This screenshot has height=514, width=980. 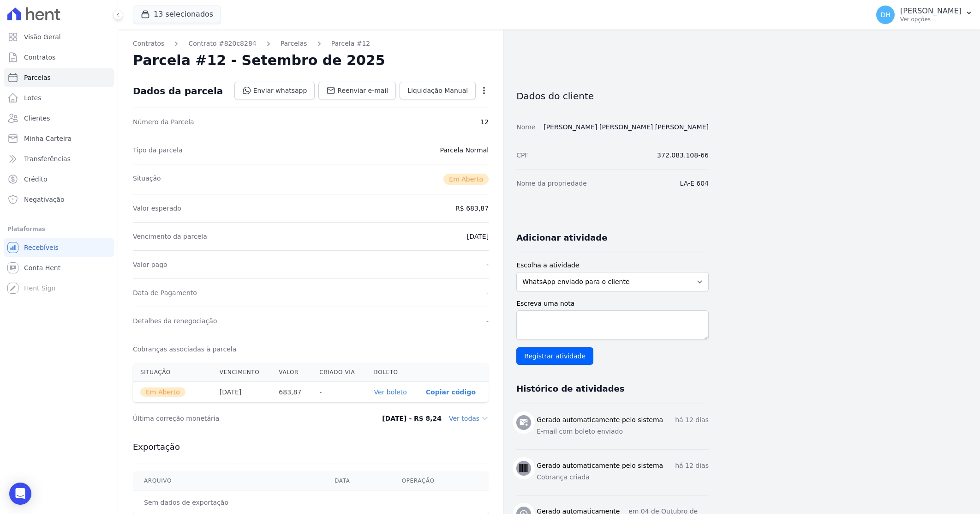 I want to click on a: Minha Carteira, so click(x=59, y=139).